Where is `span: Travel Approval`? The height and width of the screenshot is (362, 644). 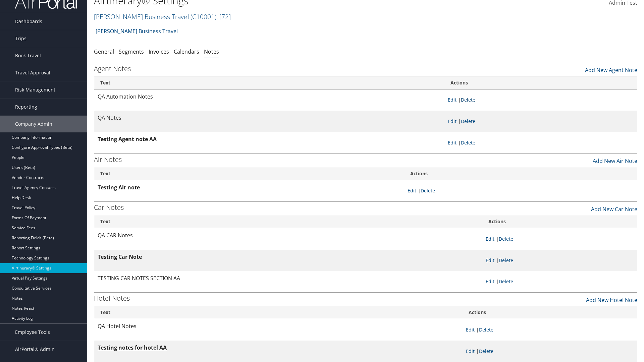 span: Travel Approval is located at coordinates (32, 73).